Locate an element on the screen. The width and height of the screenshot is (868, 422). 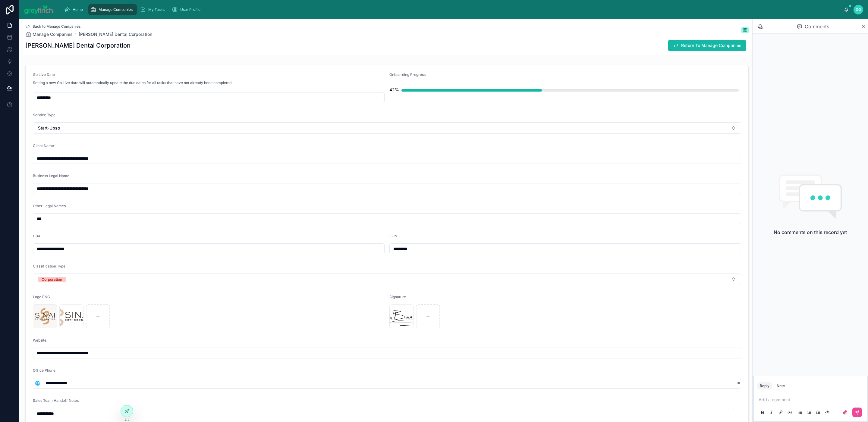
button: Reply is located at coordinates (765, 386).